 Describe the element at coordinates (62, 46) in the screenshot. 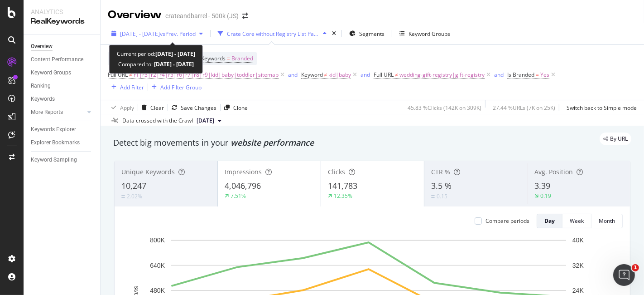

I see `a: Overview` at that location.